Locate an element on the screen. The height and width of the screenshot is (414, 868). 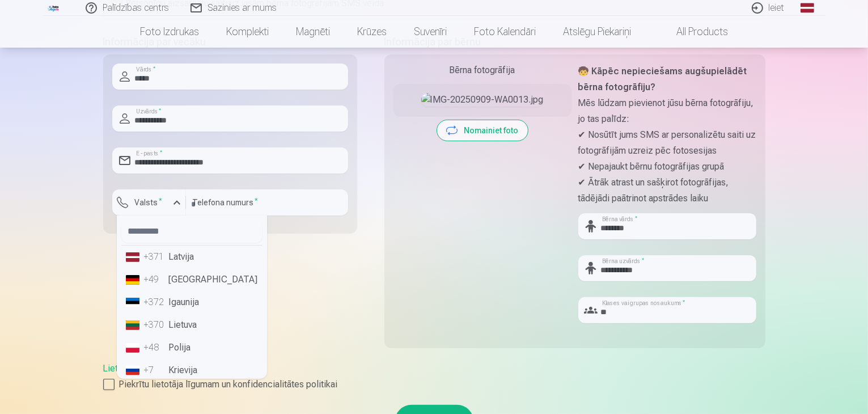
button: Valsts* is located at coordinates (149, 203).